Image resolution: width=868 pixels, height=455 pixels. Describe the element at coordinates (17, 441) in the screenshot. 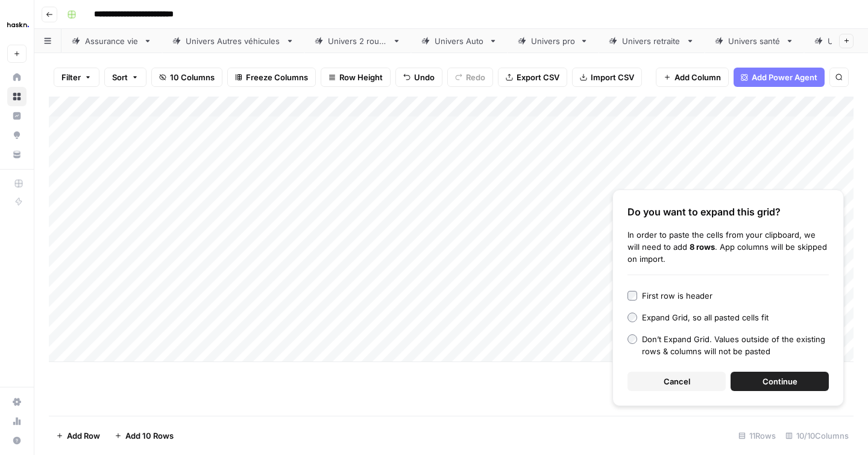

I see `button: Help + Support` at that location.